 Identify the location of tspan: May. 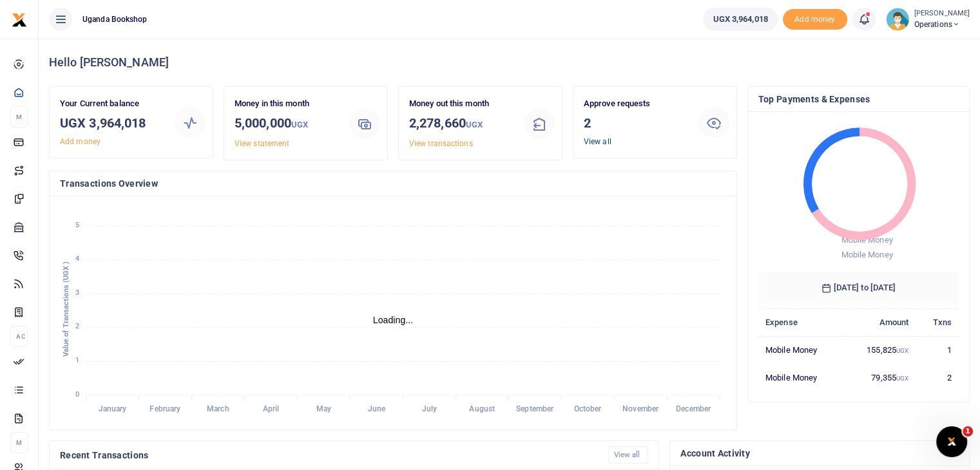
(323, 409).